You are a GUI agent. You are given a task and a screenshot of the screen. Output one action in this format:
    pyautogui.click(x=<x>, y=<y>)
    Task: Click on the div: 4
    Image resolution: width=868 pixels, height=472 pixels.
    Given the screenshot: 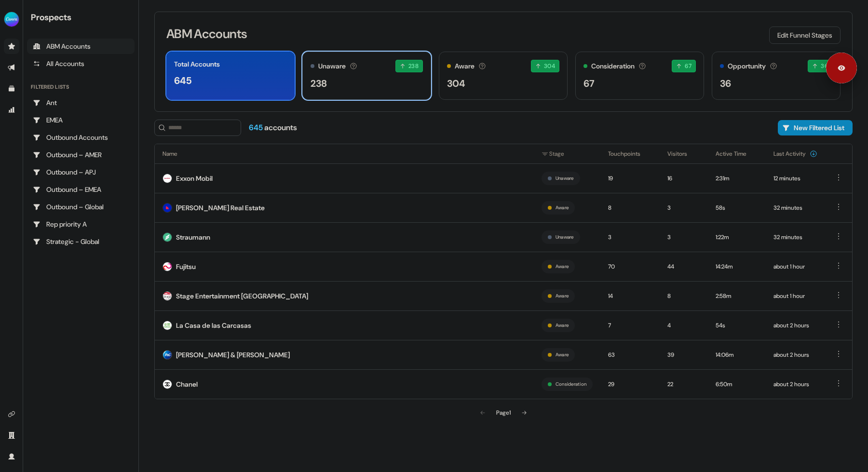 What is the action you would take?
    pyautogui.click(x=684, y=326)
    